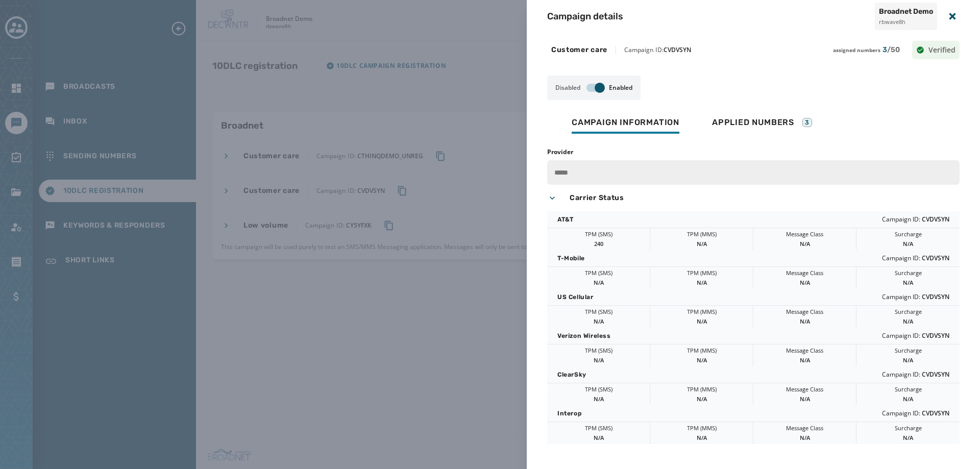 This screenshot has width=980, height=469. What do you see at coordinates (584, 336) in the screenshot?
I see `span: Verizon Wireless` at bounding box center [584, 336].